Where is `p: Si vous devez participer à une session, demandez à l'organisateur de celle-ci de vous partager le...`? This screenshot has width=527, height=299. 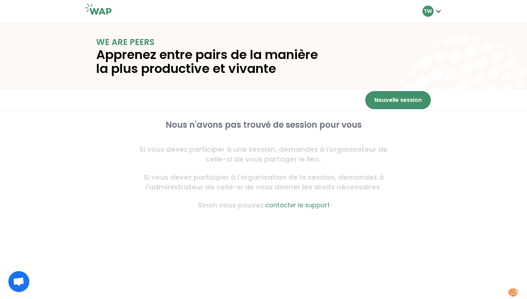
p: Si vous devez participer à une session, demandez à l'organisateur de celle-ci de vous partager le... is located at coordinates (264, 154).